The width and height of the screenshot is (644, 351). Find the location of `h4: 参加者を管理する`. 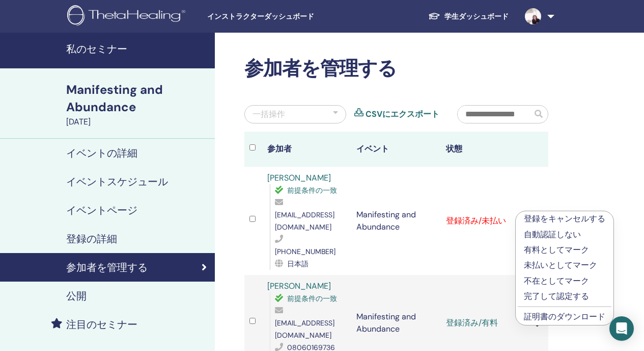

h4: 参加者を管理する is located at coordinates (107, 267).